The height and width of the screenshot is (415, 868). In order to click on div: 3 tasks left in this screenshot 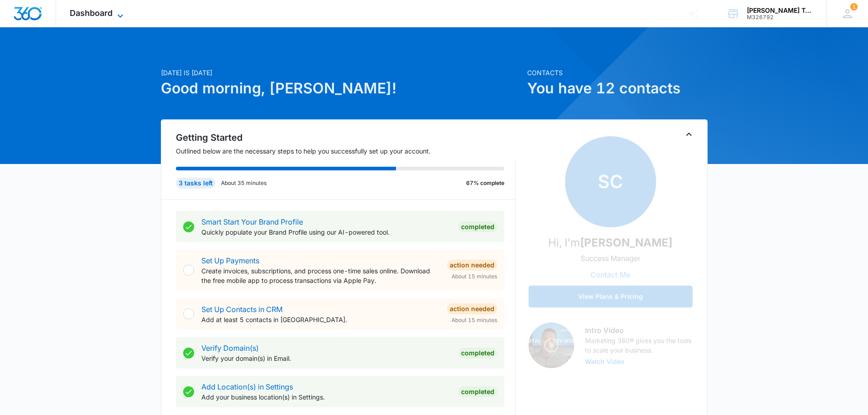, I will do `click(195, 184)`.